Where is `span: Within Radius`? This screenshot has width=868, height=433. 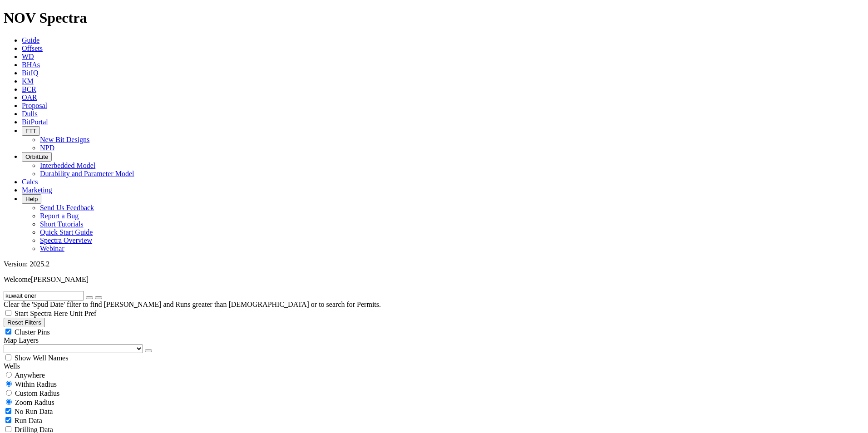 span: Within Radius is located at coordinates (36, 384).